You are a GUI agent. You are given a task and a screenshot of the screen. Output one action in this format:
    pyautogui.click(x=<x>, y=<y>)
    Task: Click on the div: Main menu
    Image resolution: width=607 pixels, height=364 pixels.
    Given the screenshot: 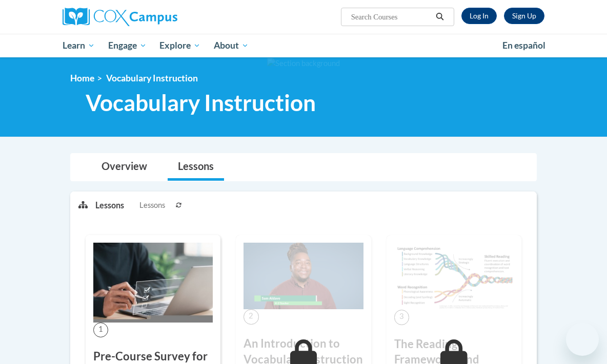 What is the action you would take?
    pyautogui.click(x=304, y=45)
    